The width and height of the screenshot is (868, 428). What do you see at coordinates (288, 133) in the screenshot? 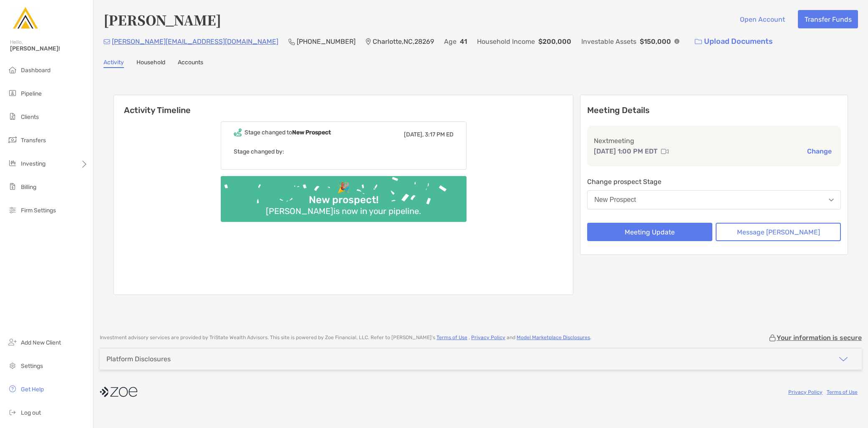
I see `div: Stage changed to` at bounding box center [288, 133].